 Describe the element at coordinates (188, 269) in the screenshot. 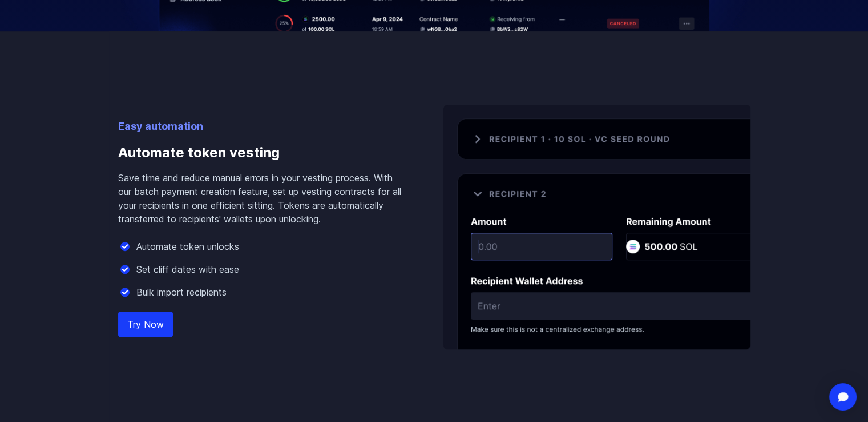

I see `p: Set cliff dates with ease` at that location.